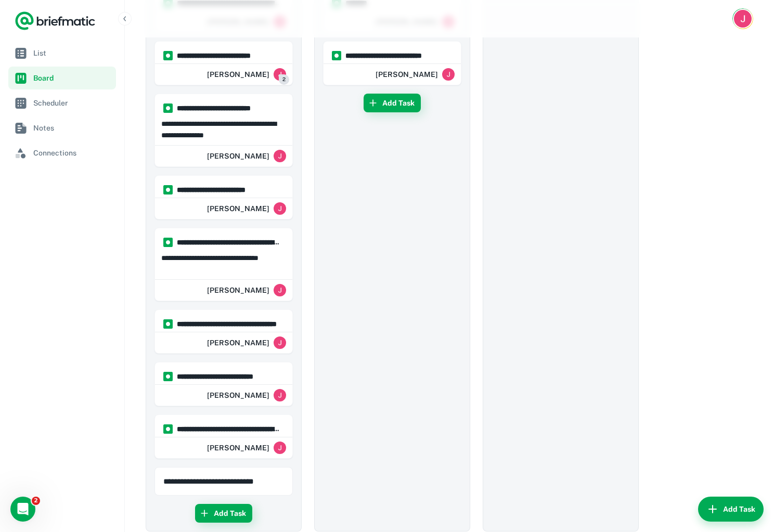 The image size is (774, 532). I want to click on img: Julius Schade, so click(743, 19).